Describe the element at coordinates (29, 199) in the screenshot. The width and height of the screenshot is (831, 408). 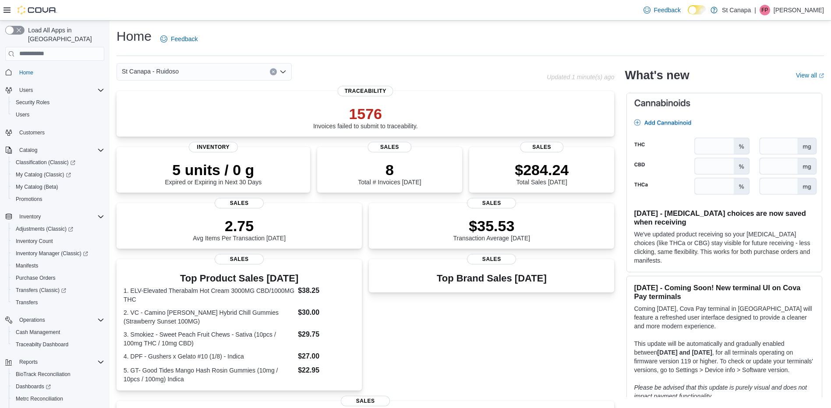
I see `span: Promotions` at that location.